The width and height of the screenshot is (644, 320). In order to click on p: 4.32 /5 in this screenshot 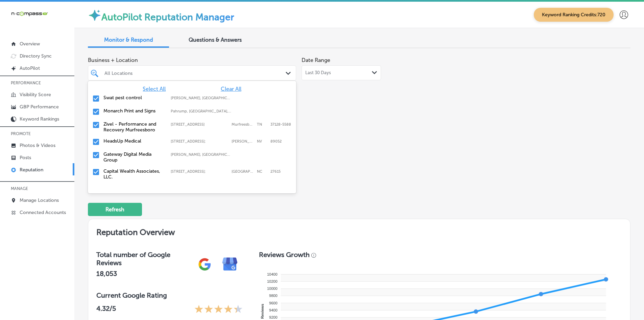, I will do `click(106, 309)`.